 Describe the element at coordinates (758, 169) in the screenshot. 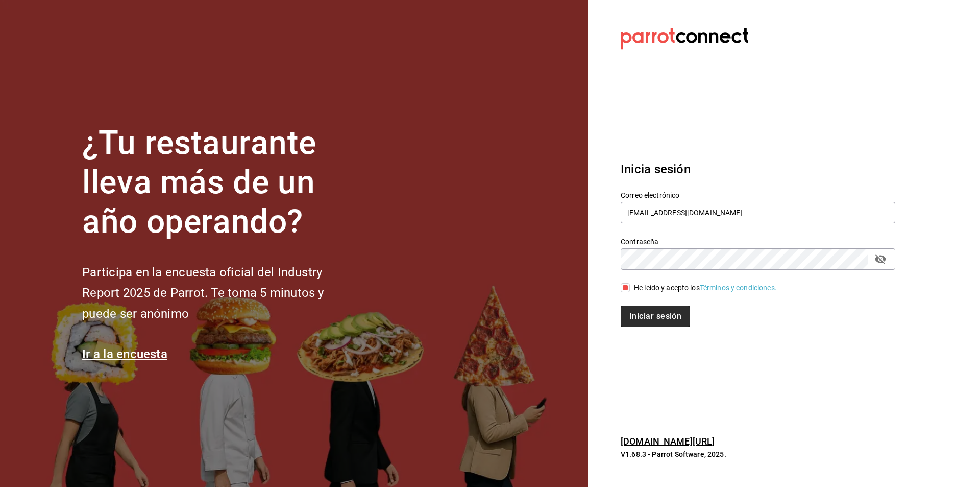

I see `h3: Inicia sesión` at that location.